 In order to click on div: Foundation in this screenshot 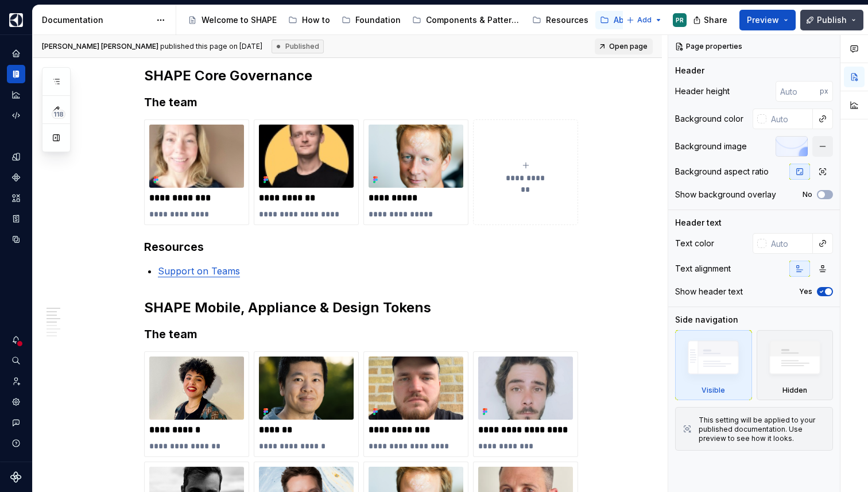, I will do `click(377, 20)`.